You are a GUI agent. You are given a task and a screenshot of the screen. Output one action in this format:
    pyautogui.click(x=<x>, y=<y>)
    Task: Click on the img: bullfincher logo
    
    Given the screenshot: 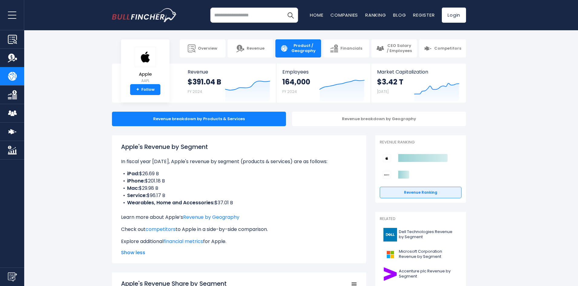 What is the action you would take?
    pyautogui.click(x=144, y=15)
    